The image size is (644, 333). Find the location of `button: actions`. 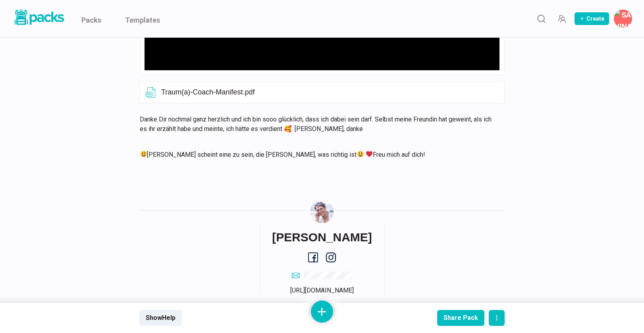

button: actions is located at coordinates (496, 318).